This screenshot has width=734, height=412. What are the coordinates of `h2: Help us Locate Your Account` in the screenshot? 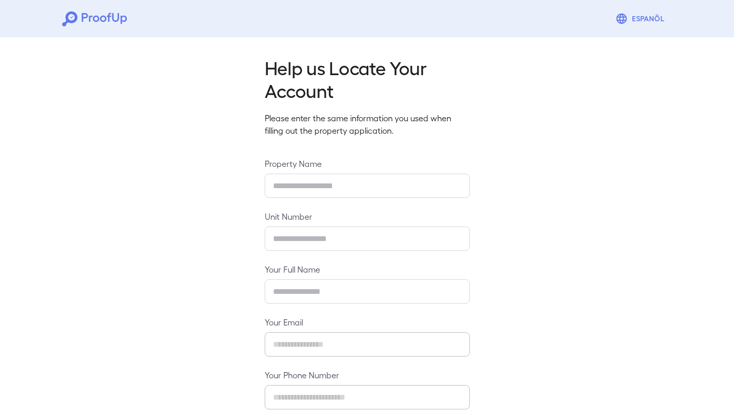 It's located at (367, 79).